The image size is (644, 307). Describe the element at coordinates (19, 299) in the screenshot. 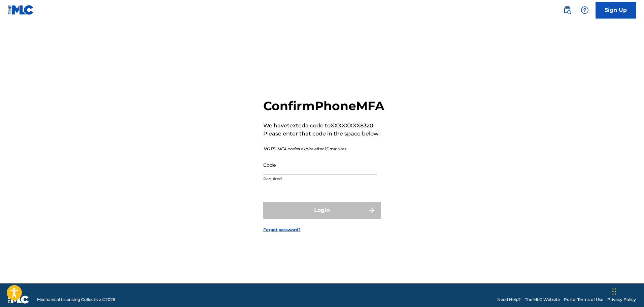

I see `img: logo` at that location.